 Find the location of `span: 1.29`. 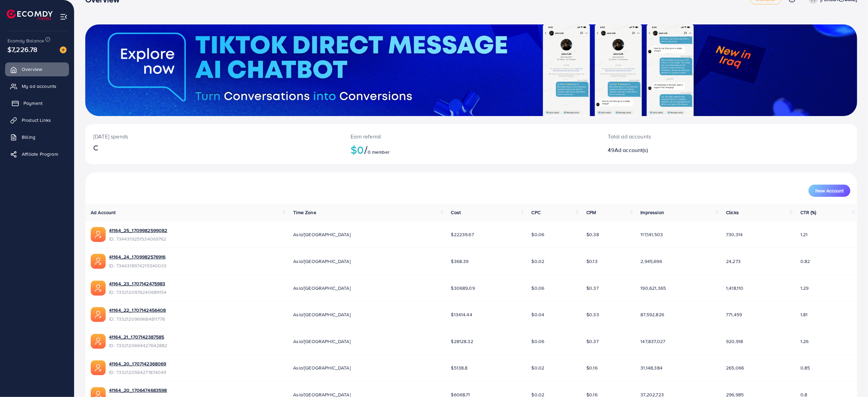

span: 1.29 is located at coordinates (804, 288).